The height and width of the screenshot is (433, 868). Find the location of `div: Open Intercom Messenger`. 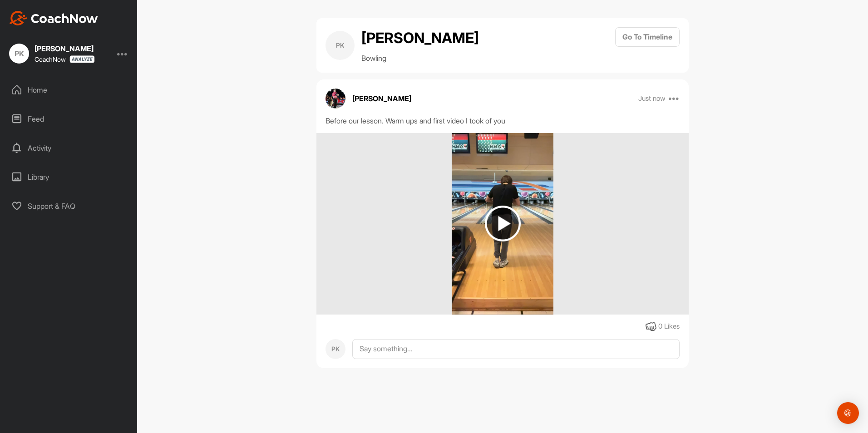

div: Open Intercom Messenger is located at coordinates (848, 413).